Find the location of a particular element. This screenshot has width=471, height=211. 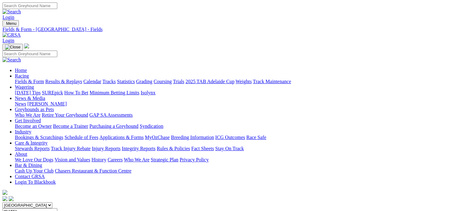

a: Become a Trainer is located at coordinates (71, 126).